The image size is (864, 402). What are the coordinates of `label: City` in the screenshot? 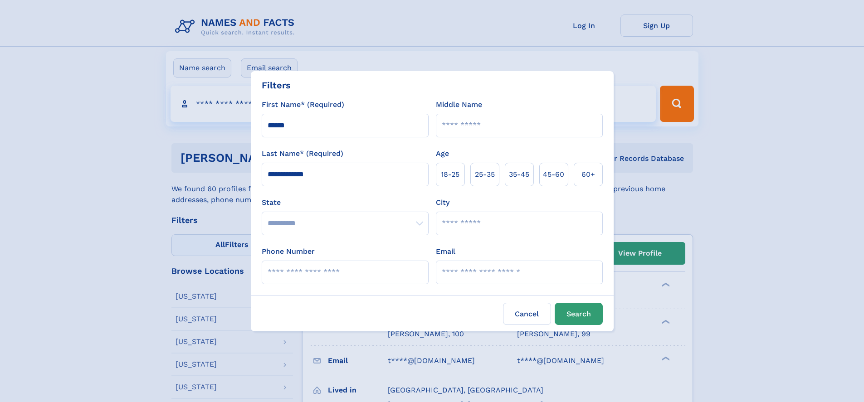 It's located at (443, 203).